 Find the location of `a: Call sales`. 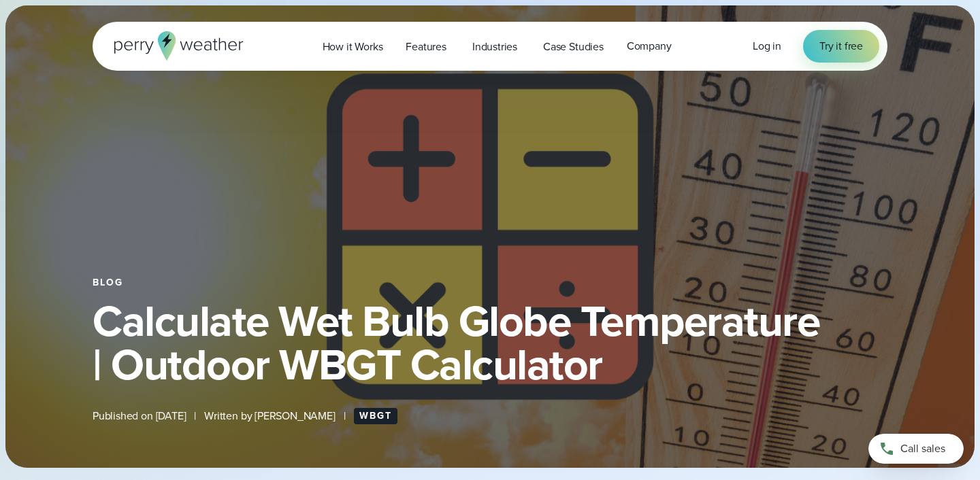

a: Call sales is located at coordinates (916, 449).